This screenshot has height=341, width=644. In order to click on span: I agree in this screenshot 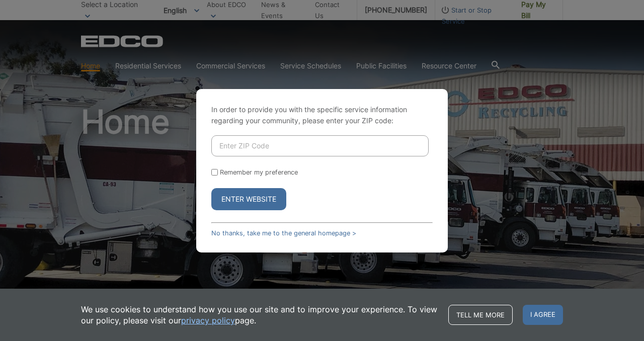, I will do `click(543, 315)`.